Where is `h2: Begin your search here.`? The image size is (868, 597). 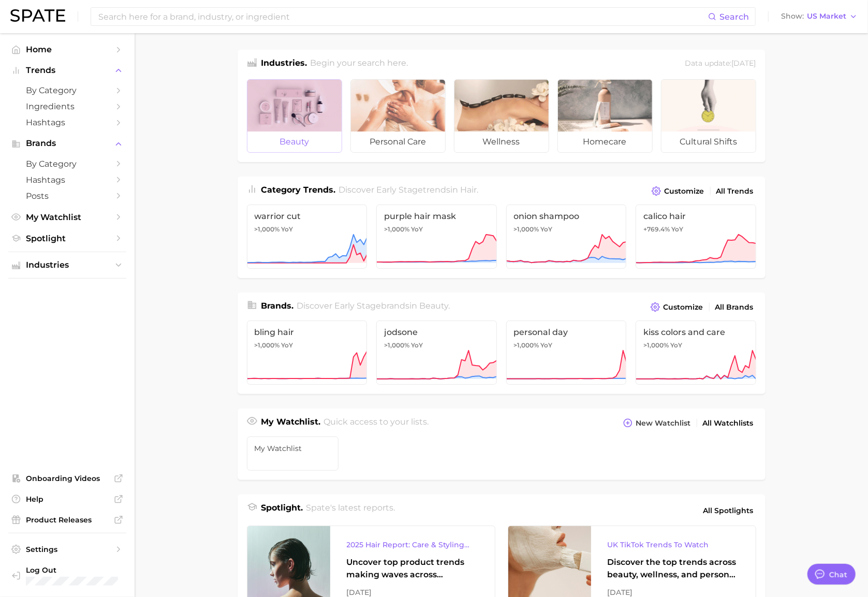
h2: Begin your search here. is located at coordinates (359, 63).